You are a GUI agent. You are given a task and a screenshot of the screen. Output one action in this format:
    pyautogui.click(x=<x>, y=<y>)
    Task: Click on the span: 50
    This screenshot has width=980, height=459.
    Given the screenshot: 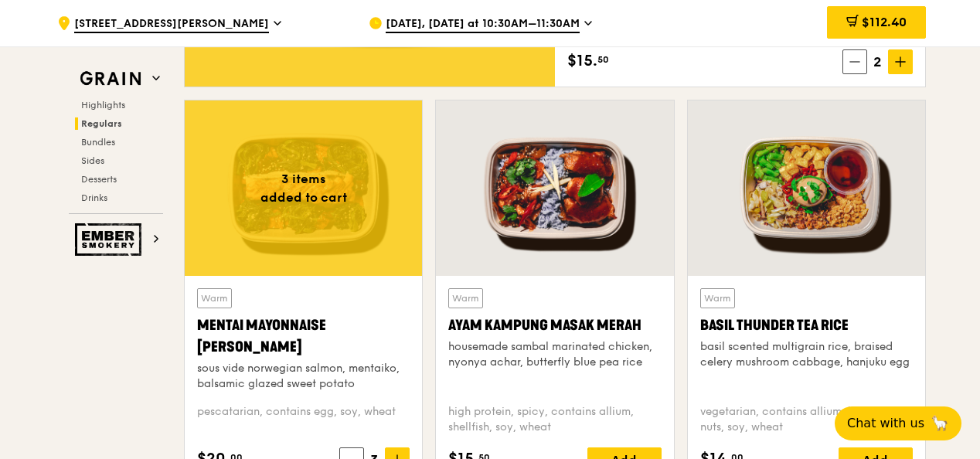 What is the action you would take?
    pyautogui.click(x=603, y=59)
    